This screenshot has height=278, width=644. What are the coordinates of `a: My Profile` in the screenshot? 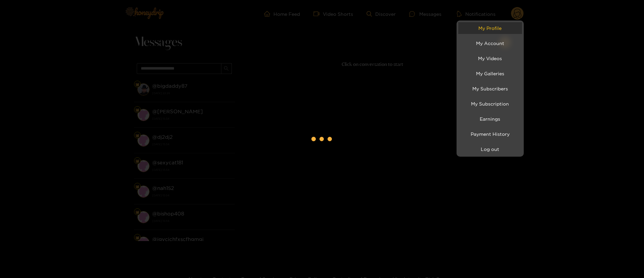 It's located at (490, 28).